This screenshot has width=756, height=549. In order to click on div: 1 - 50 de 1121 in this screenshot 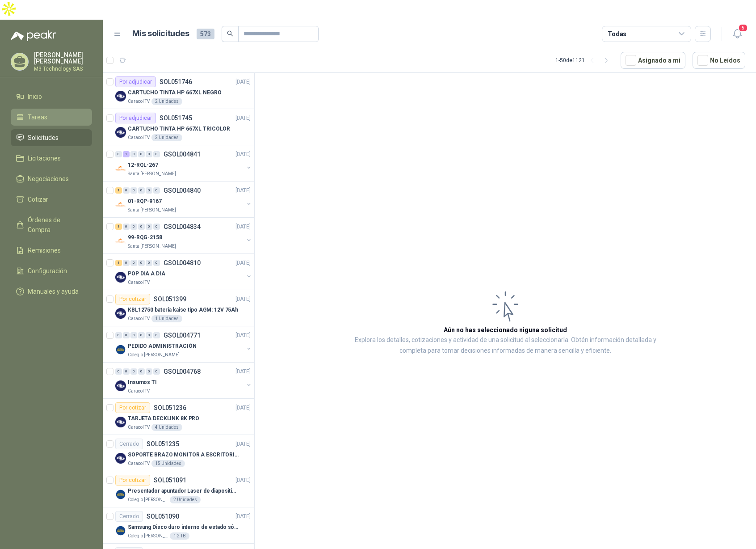, I will do `click(584, 60)`.